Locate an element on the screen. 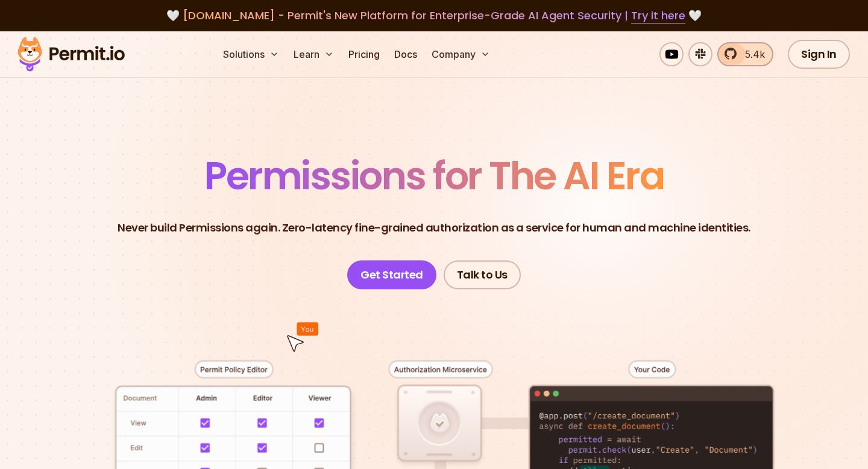 The image size is (868, 469). span: Permissions for The AI Era is located at coordinates (434, 176).